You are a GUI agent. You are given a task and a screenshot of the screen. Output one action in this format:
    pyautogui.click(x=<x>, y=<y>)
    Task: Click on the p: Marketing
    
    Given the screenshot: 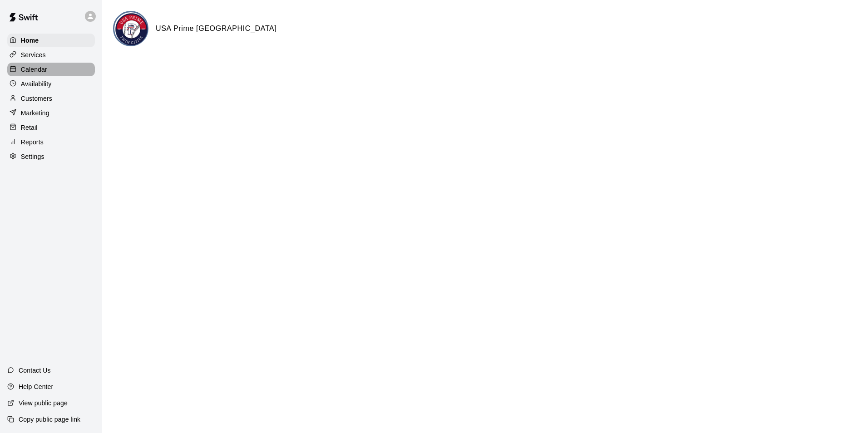 What is the action you would take?
    pyautogui.click(x=35, y=113)
    